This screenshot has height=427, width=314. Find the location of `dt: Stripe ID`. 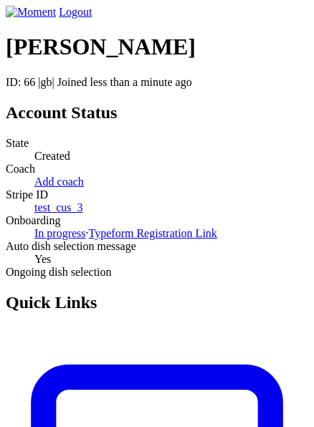

dt: Stripe ID is located at coordinates (157, 195).